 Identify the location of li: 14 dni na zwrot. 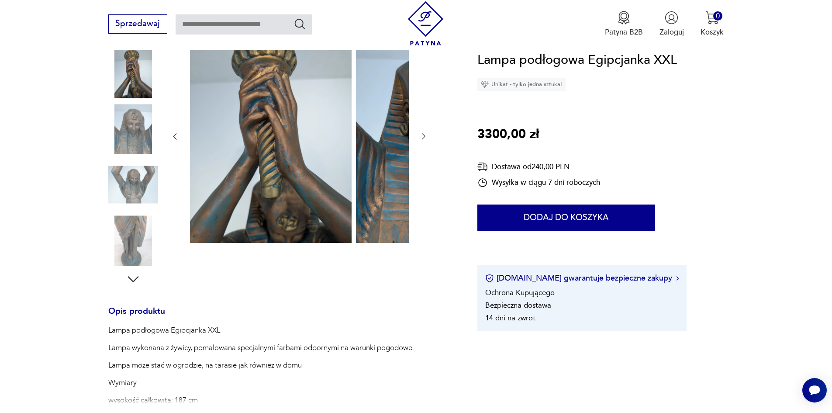
(510, 318).